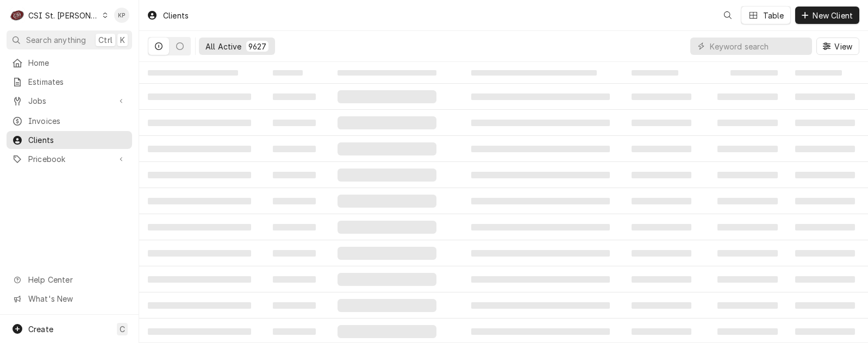 This screenshot has width=868, height=343. What do you see at coordinates (122, 40) in the screenshot?
I see `span: K` at bounding box center [122, 40].